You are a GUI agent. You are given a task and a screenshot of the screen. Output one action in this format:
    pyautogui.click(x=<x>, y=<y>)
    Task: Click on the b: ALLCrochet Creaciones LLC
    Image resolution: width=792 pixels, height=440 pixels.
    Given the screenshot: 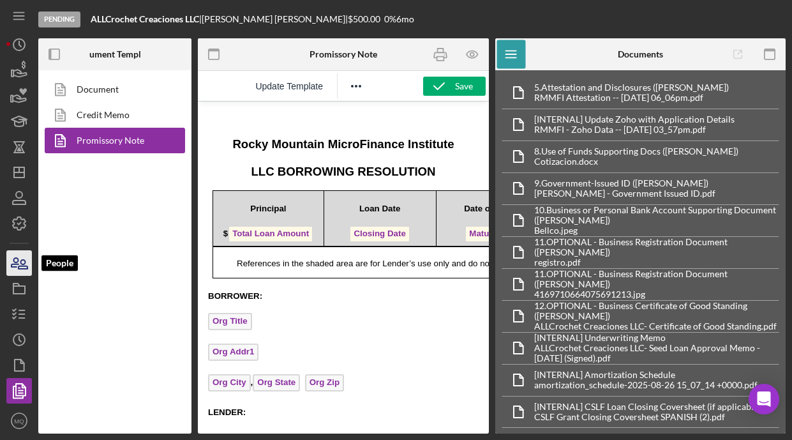 What is the action you would take?
    pyautogui.click(x=145, y=19)
    